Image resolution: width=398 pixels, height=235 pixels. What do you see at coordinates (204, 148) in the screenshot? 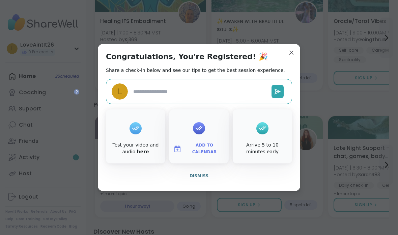
I see `span: Add to Calendar` at bounding box center [204, 148].